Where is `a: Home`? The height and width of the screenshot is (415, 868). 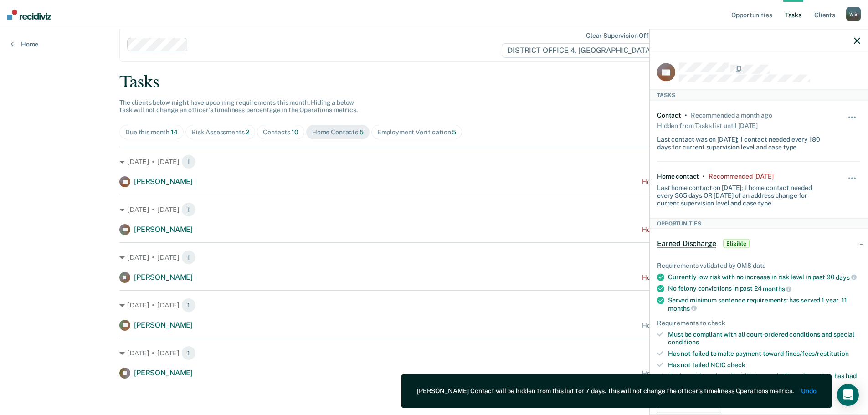
a: Home is located at coordinates (25, 44).